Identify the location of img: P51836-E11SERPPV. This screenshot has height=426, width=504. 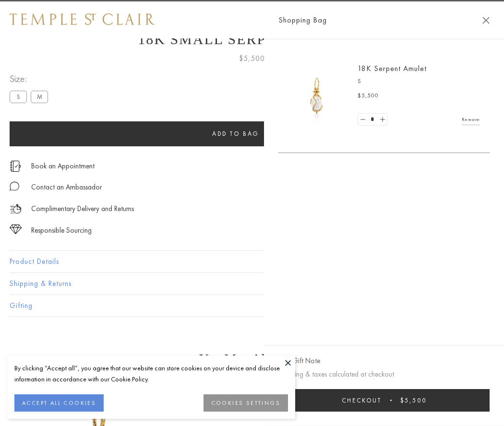
(317, 96).